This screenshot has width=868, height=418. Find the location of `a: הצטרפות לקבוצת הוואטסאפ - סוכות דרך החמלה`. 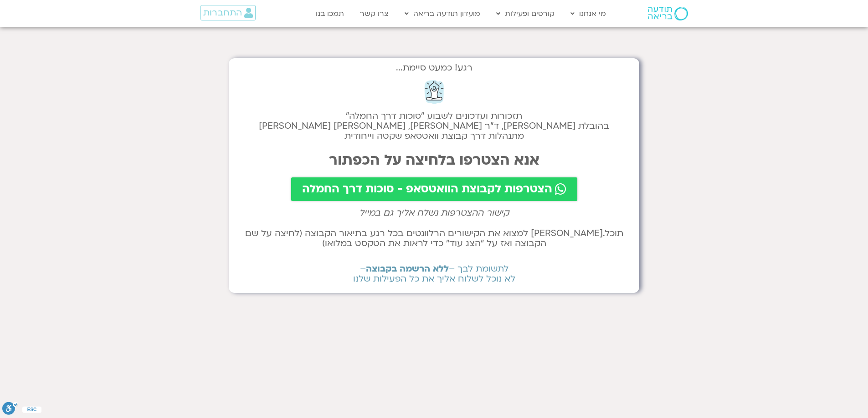

a: הצטרפות לקבוצת הוואטסאפ - סוכות דרך החמלה is located at coordinates (434, 189).